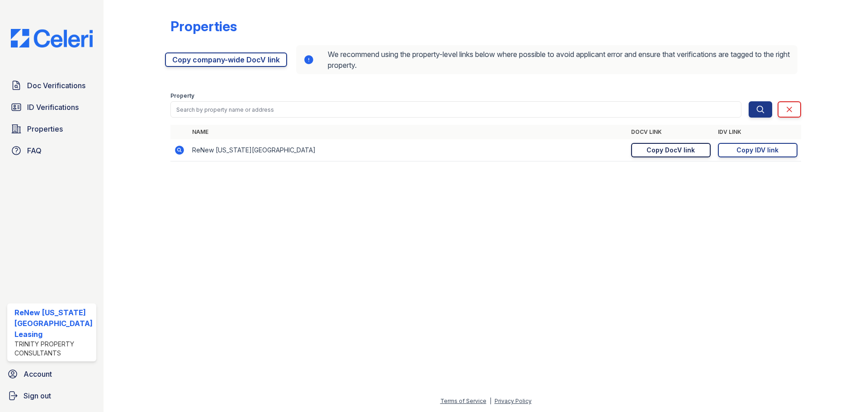 The image size is (868, 412). Describe the element at coordinates (51, 395) in the screenshot. I see `a: Sign out` at that location.